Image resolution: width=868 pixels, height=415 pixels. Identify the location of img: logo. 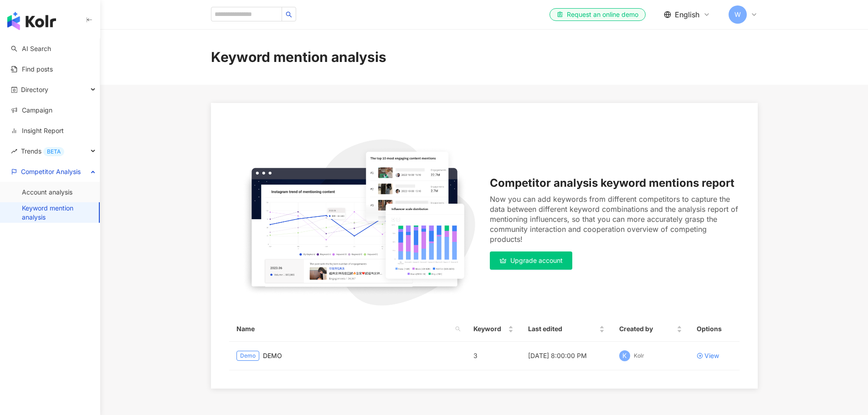
(31, 21).